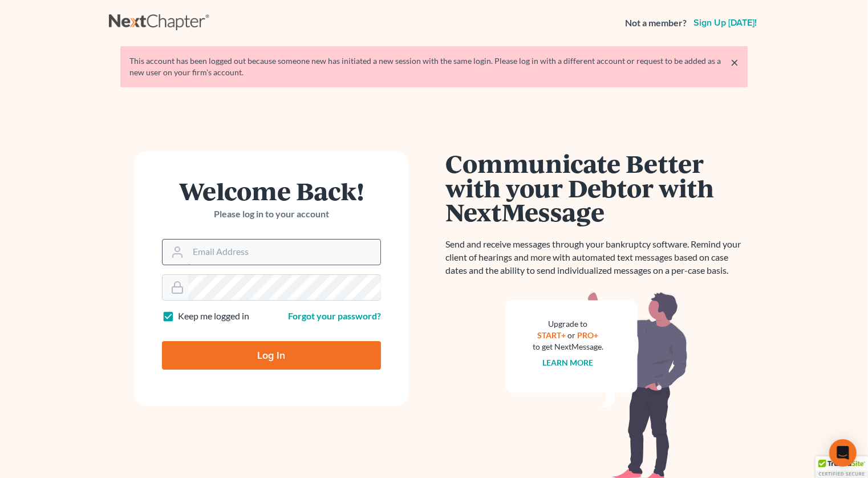  What do you see at coordinates (568, 362) in the screenshot?
I see `a: Learn more` at bounding box center [568, 362].